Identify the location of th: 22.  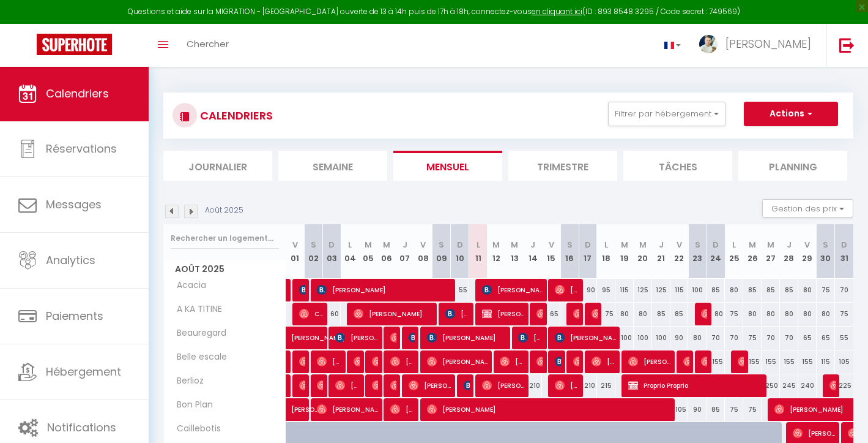
(680, 251).